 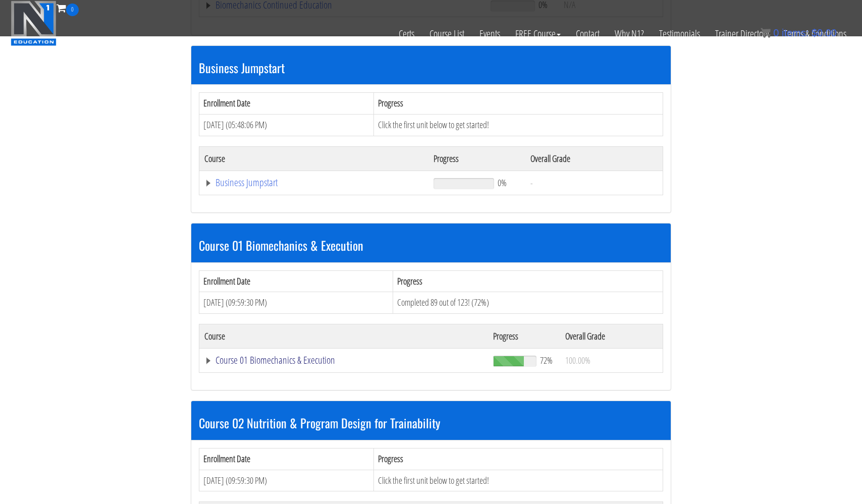 I want to click on a: 0 items: $0.00, so click(x=798, y=33).